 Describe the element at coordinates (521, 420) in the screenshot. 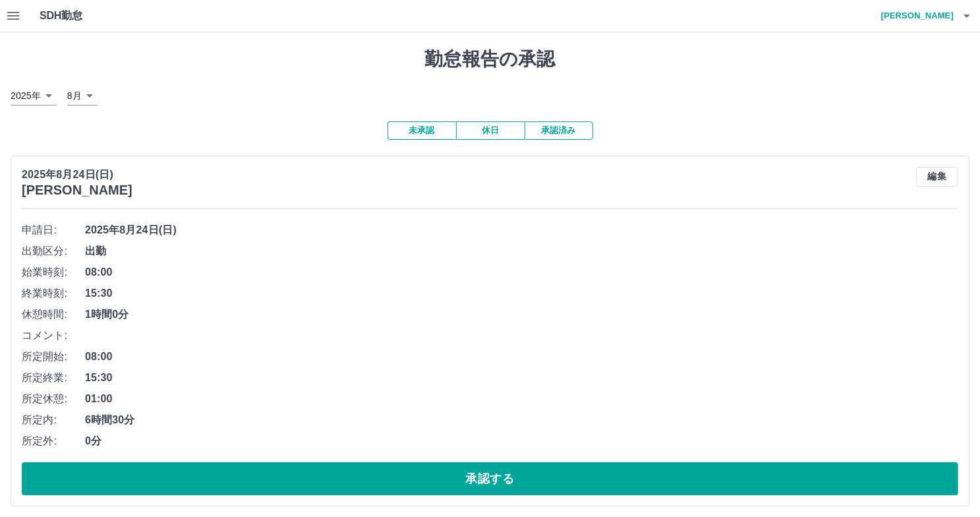

I see `span: 6時間30分` at that location.